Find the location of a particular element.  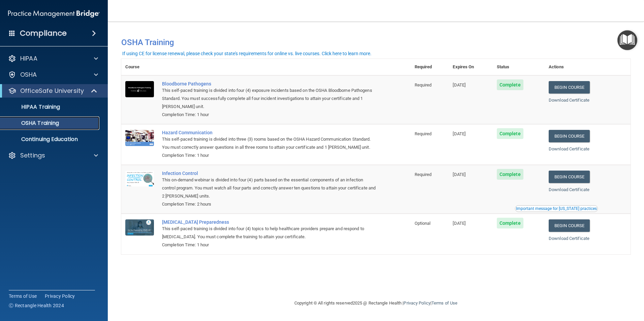

p: OfficeSafe University is located at coordinates (52, 91).